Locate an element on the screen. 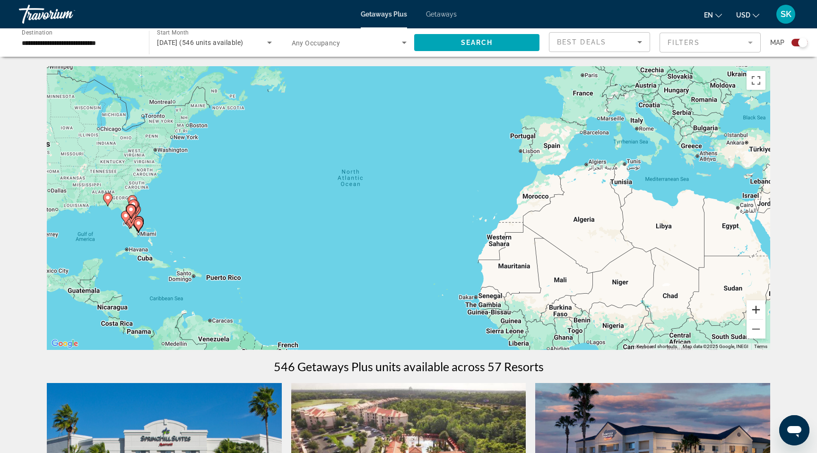  button: Search is located at coordinates (476, 43).